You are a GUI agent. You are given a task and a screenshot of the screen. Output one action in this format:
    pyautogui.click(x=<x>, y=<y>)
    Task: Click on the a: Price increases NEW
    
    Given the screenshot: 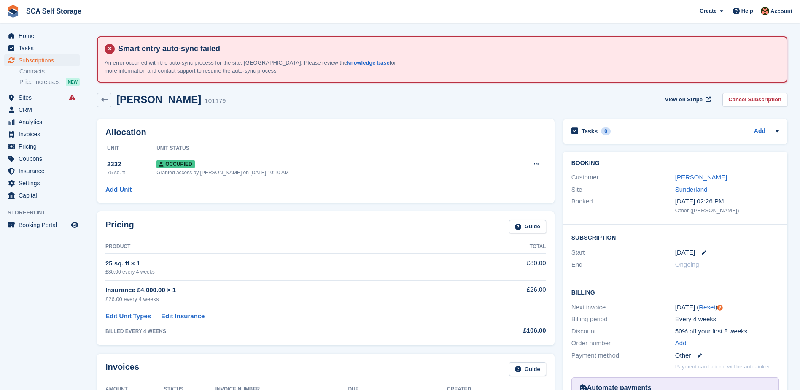 What is the action you would take?
    pyautogui.click(x=49, y=82)
    